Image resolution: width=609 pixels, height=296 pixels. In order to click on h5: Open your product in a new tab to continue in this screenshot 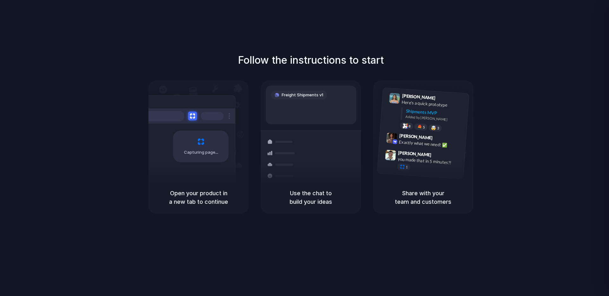, I will do `click(199, 198)`.